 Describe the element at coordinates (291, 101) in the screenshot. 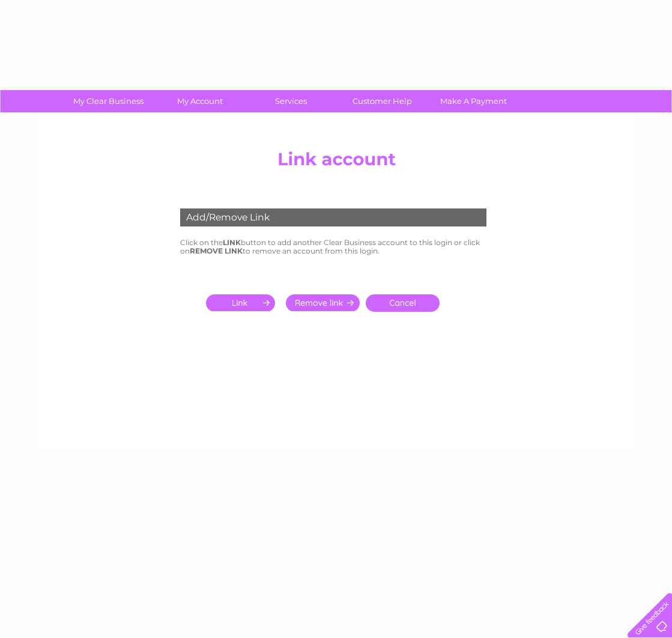

I see `a: Services` at that location.